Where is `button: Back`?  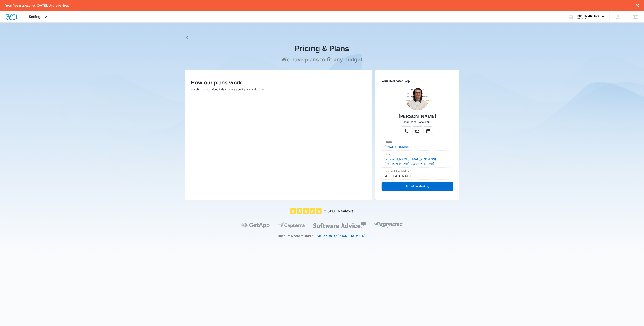 button: Back is located at coordinates (188, 38).